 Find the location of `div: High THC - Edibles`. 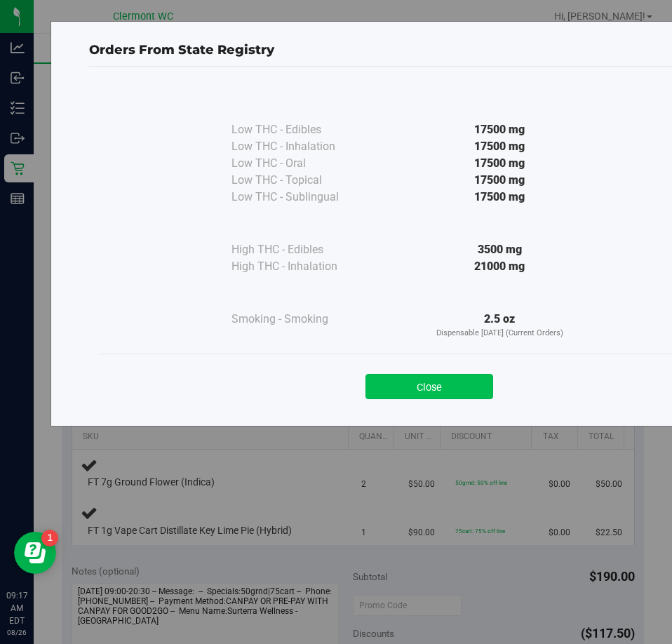

div: High THC - Edibles is located at coordinates (302, 250).